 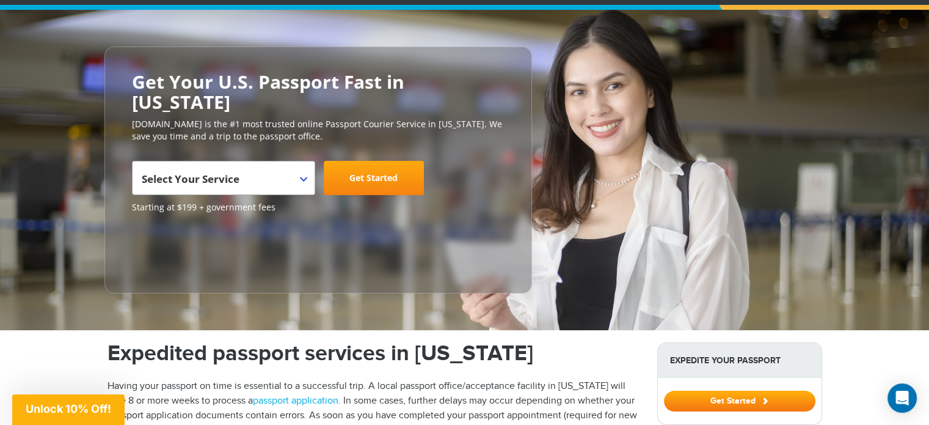 What do you see at coordinates (68, 409) in the screenshot?
I see `div: Unlock 10% Off!` at bounding box center [68, 409].